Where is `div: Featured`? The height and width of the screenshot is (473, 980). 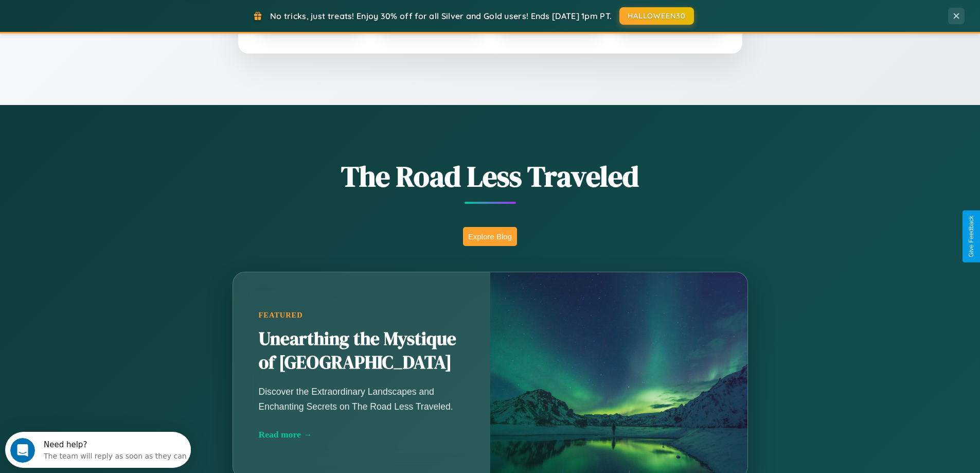 div: Featured is located at coordinates (362, 315).